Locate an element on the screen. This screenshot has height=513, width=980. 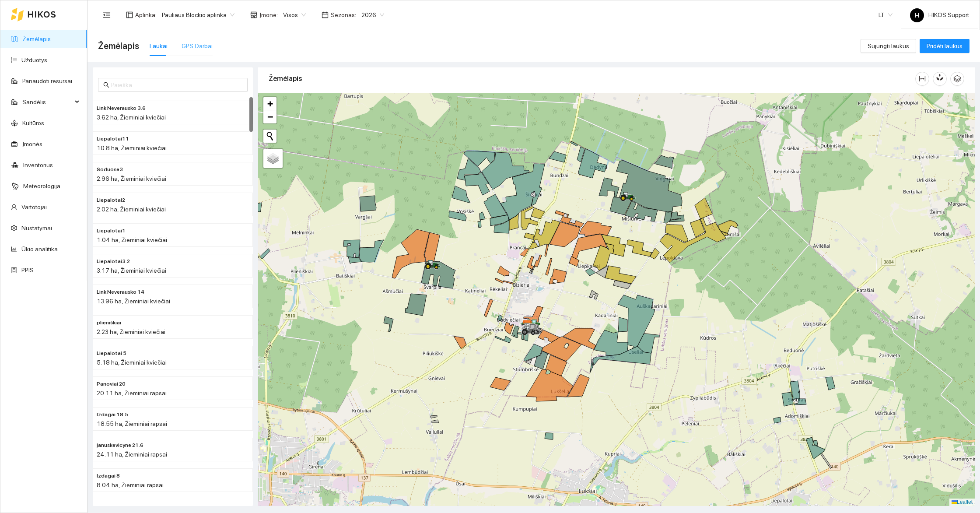
span: 24.11 ha, Žieminiai rapsai is located at coordinates (132, 454).